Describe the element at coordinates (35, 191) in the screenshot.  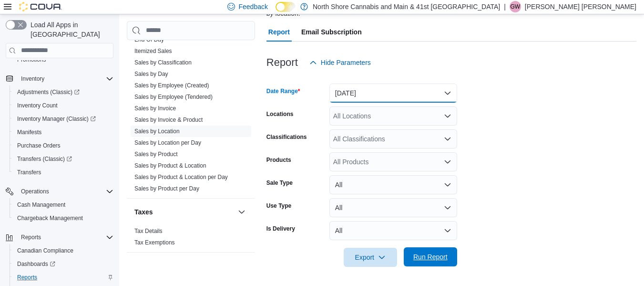
I see `button: Operations` at that location.